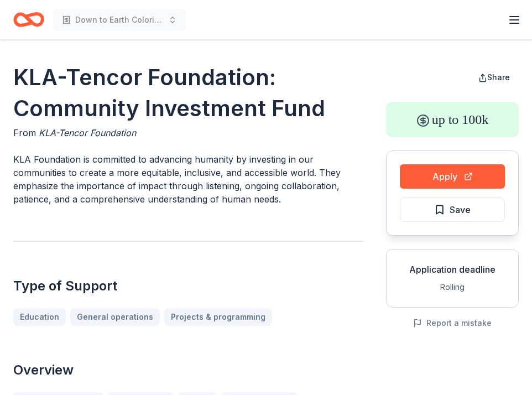 The image size is (532, 395). I want to click on a: General operations, so click(115, 317).